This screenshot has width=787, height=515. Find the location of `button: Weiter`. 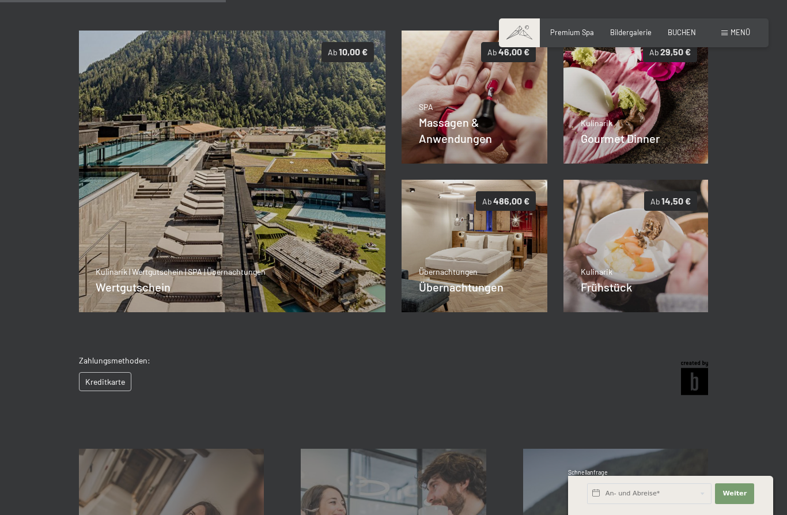

button: Weiter is located at coordinates (734, 494).